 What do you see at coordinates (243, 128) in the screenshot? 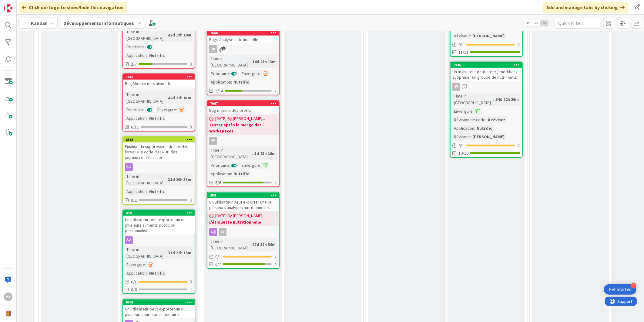
I see `b: Tester après le merge des Workspaces` at bounding box center [243, 128].